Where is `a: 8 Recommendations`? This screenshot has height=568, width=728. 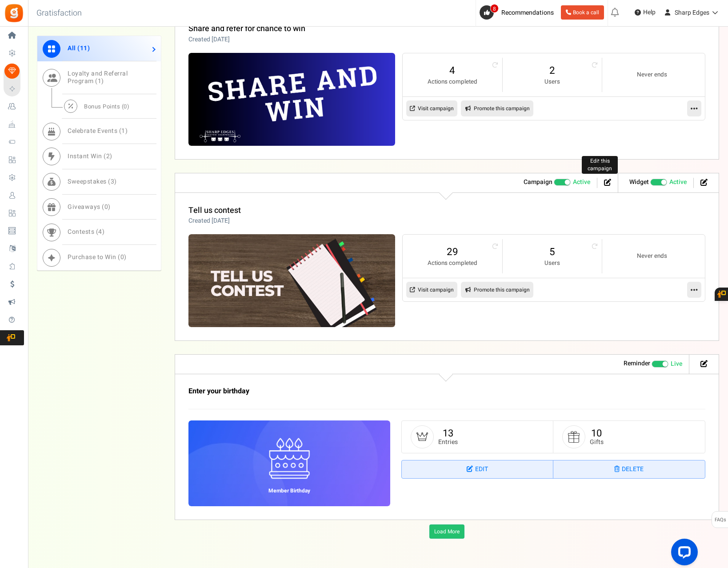
a: 8 Recommendations is located at coordinates (518, 12).